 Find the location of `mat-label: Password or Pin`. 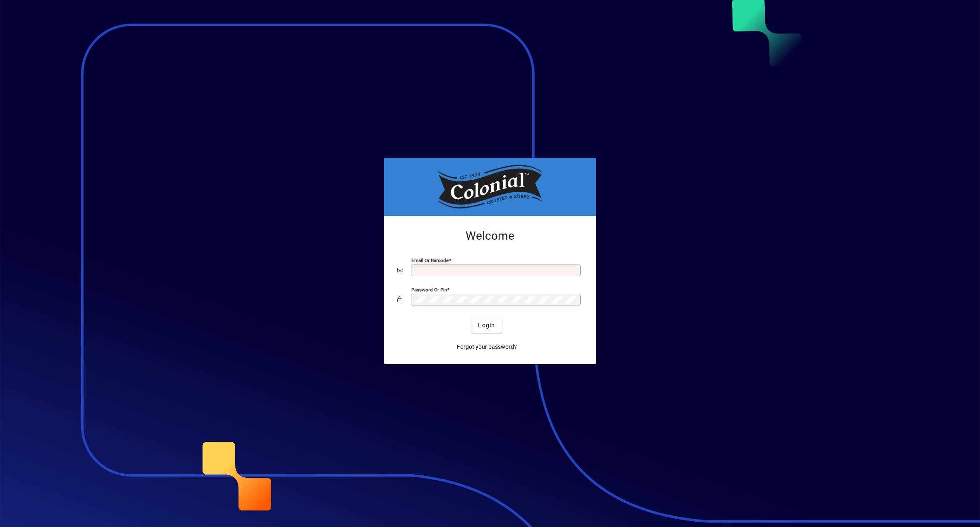

mat-label: Password or Pin is located at coordinates (429, 290).